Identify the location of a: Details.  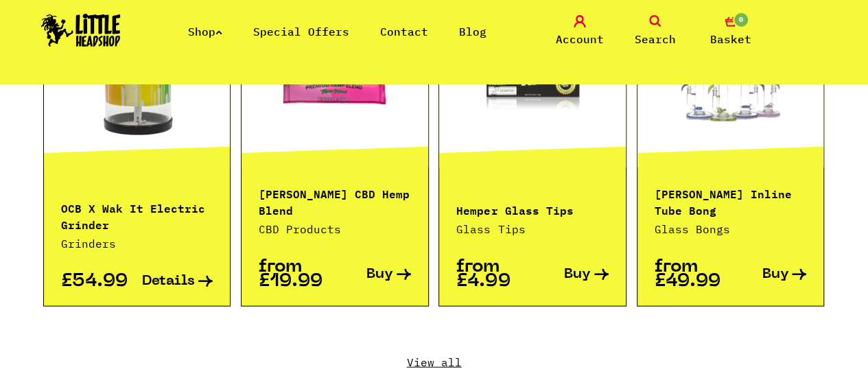
(174, 281).